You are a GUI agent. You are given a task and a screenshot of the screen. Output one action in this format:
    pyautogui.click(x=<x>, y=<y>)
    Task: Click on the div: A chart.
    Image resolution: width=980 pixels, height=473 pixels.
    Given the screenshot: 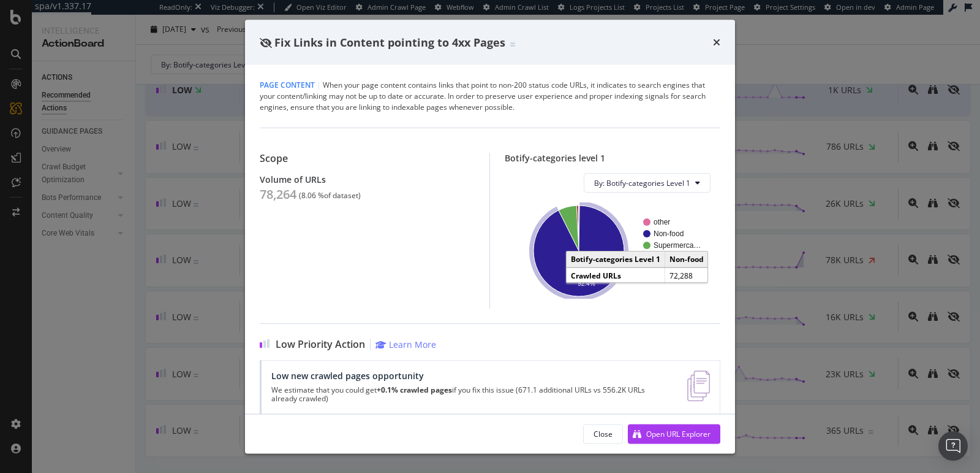 What is the action you would take?
    pyautogui.click(x=612, y=250)
    